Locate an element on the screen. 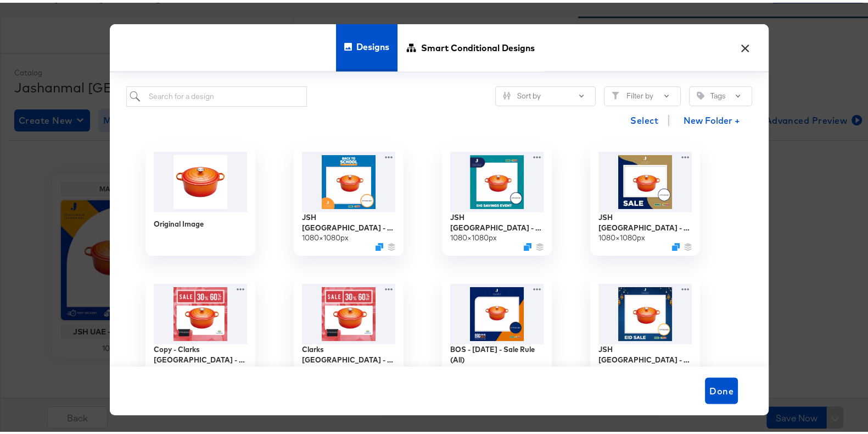 The width and height of the screenshot is (868, 434). svg: Sliders is located at coordinates (507, 93).